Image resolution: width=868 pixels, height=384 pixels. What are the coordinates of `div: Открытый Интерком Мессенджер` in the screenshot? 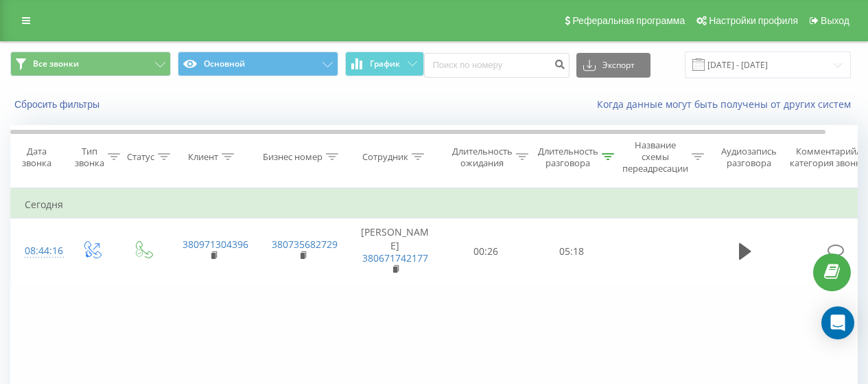 It's located at (838, 323).